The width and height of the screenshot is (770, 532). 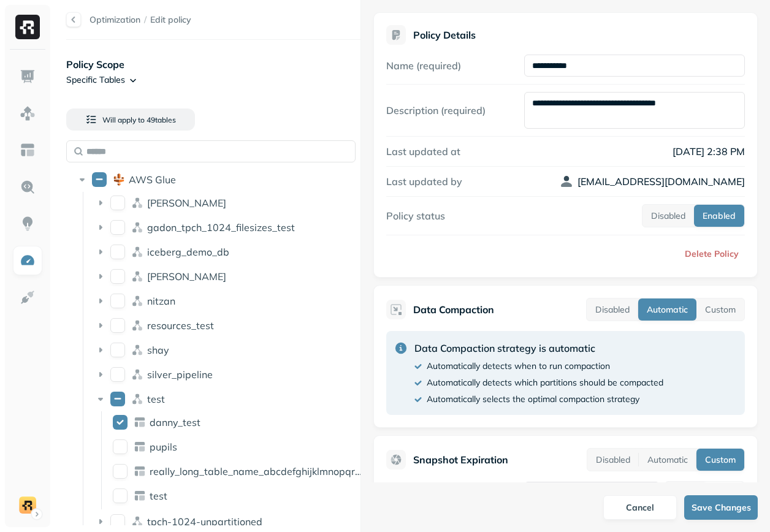 I want to click on div: pupilspupils, so click(x=238, y=447).